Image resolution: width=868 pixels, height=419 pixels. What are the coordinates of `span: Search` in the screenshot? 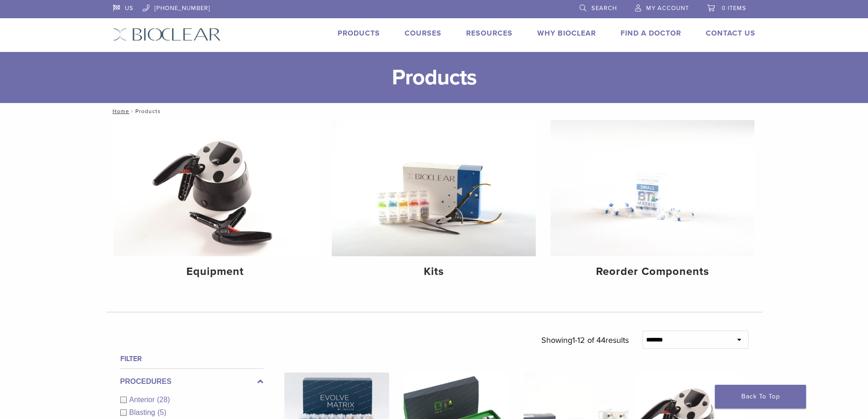 It's located at (604, 8).